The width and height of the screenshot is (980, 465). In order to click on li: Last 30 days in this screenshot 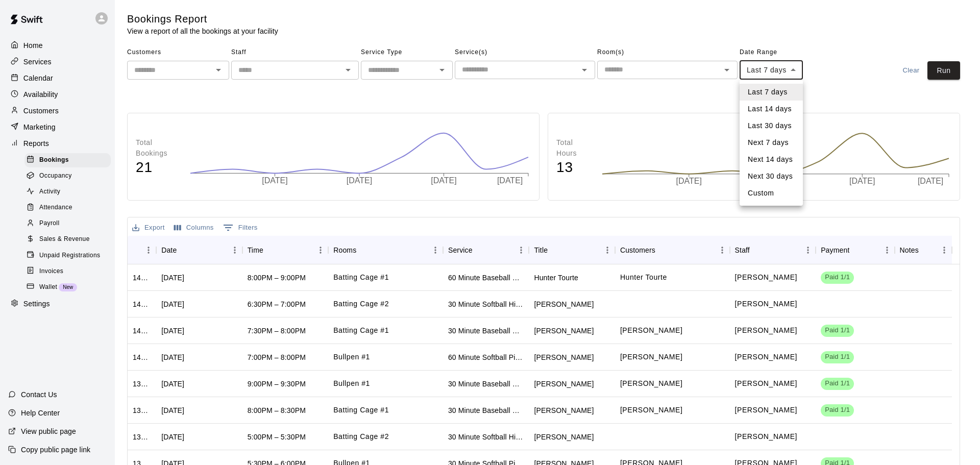, I will do `click(772, 126)`.